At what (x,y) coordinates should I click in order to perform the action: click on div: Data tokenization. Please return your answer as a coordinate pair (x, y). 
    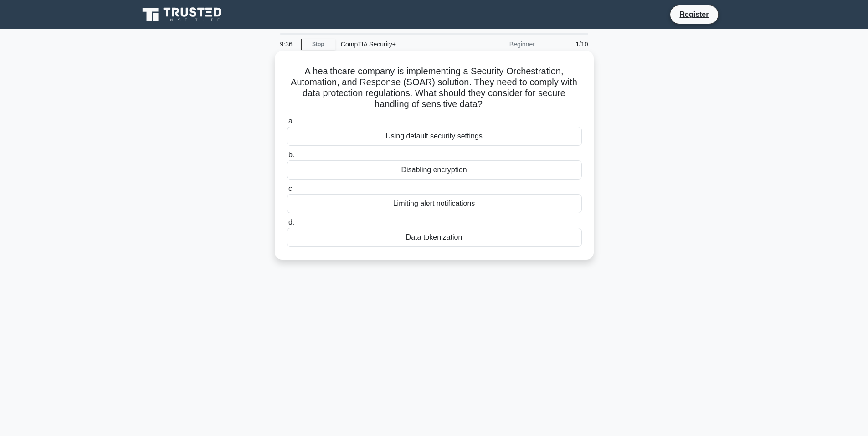
    Looking at the image, I should click on (434, 237).